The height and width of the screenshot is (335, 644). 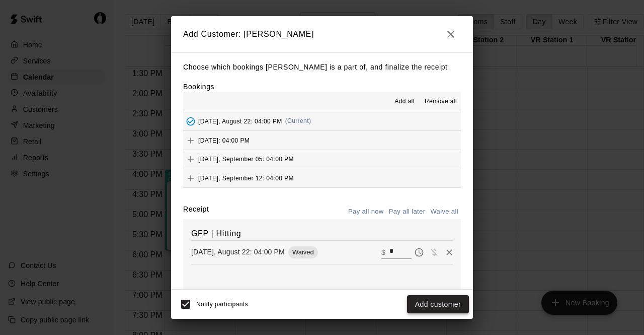 What do you see at coordinates (441, 102) in the screenshot?
I see `button: Remove all` at bounding box center [441, 102].